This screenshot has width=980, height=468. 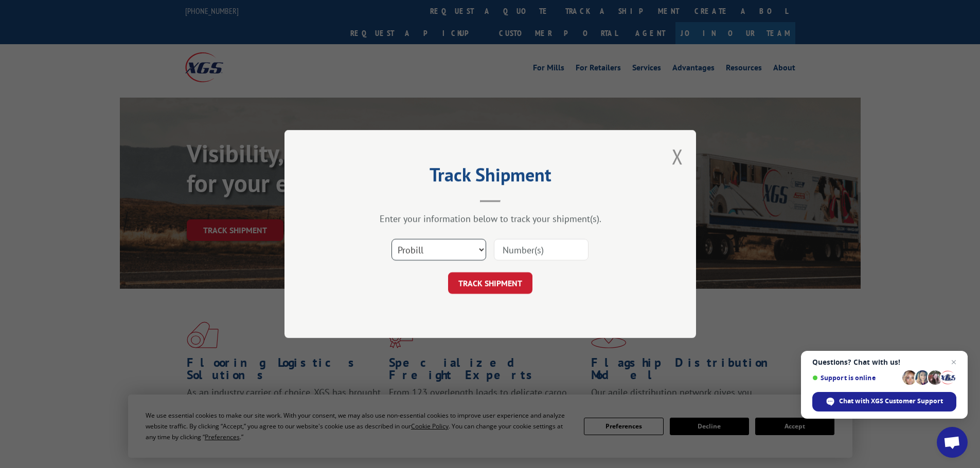 I want to click on button: TRACK SHIPMENT, so click(x=490, y=283).